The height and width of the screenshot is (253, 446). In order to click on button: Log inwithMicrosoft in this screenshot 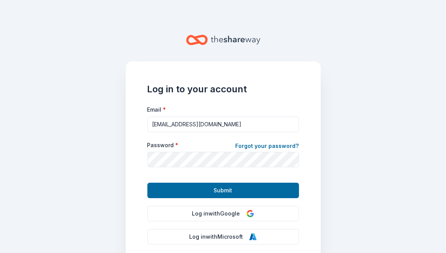, I will do `click(223, 237)`.